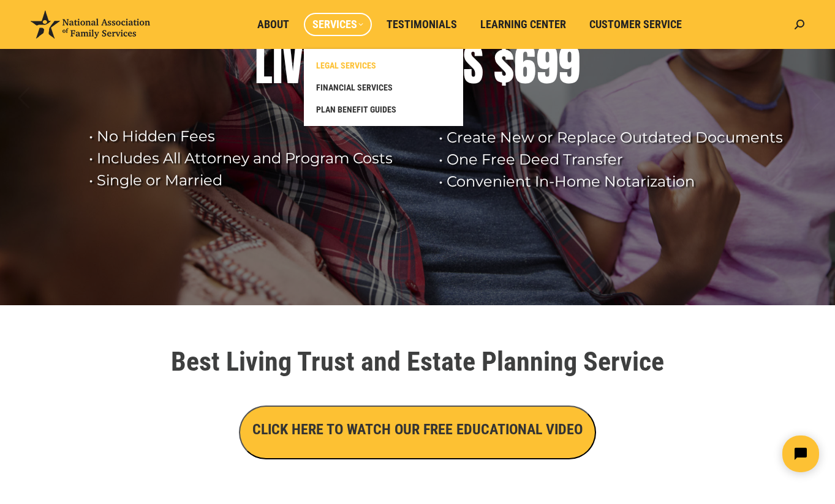 Image resolution: width=835 pixels, height=504 pixels. Describe the element at coordinates (417, 429) in the screenshot. I see `h3: CLICK HERE TO WATCH OUR FREE EDUCATIONAL VIDEO` at that location.